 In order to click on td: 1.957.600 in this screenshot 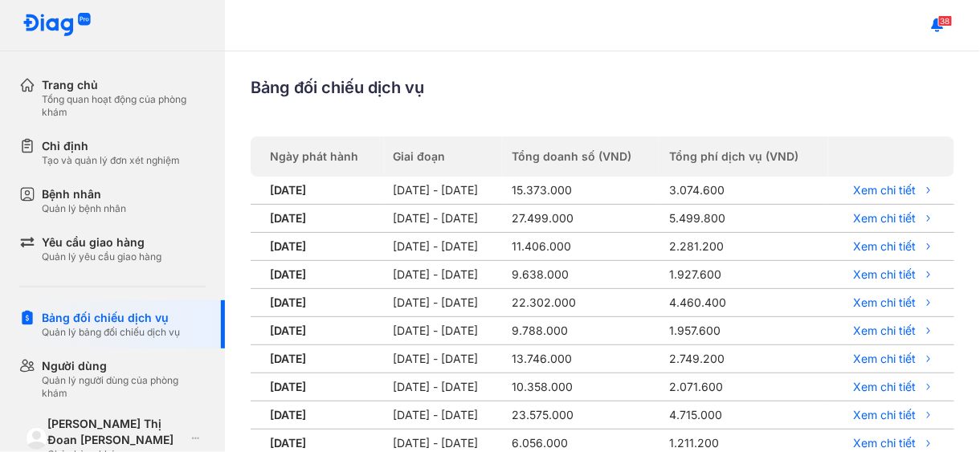, I will do `click(744, 331)`.